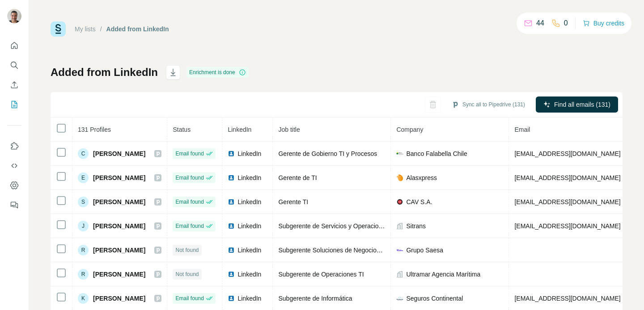 The image size is (644, 310). Describe the element at coordinates (14, 146) in the screenshot. I see `button: Use Surfe on LinkedIn` at that location.